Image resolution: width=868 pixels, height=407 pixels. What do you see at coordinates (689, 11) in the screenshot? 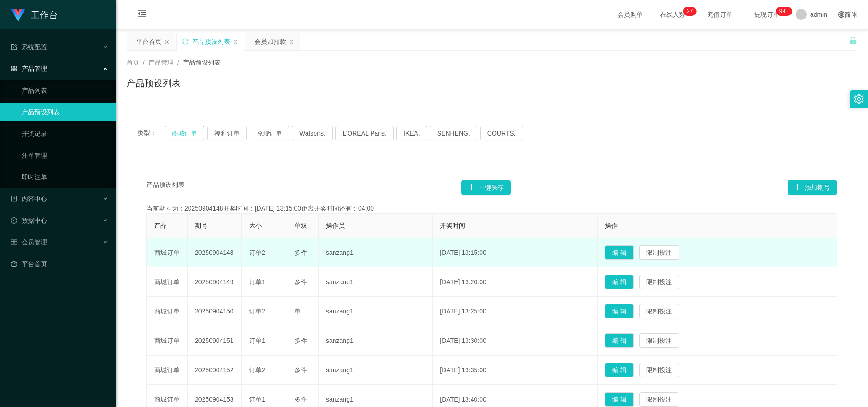
I see `sup: 27` at bounding box center [689, 11].